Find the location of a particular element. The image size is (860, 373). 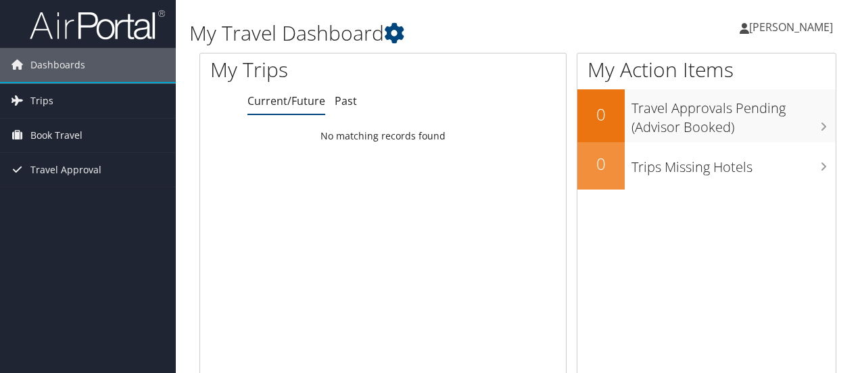

span: Travel Approval is located at coordinates (66, 170).